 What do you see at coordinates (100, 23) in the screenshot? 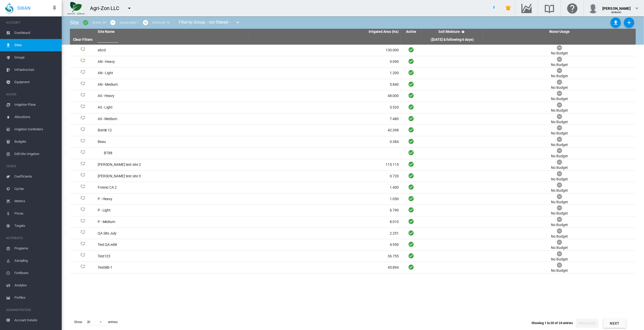
I see `div: Active: 24` at bounding box center [100, 23].